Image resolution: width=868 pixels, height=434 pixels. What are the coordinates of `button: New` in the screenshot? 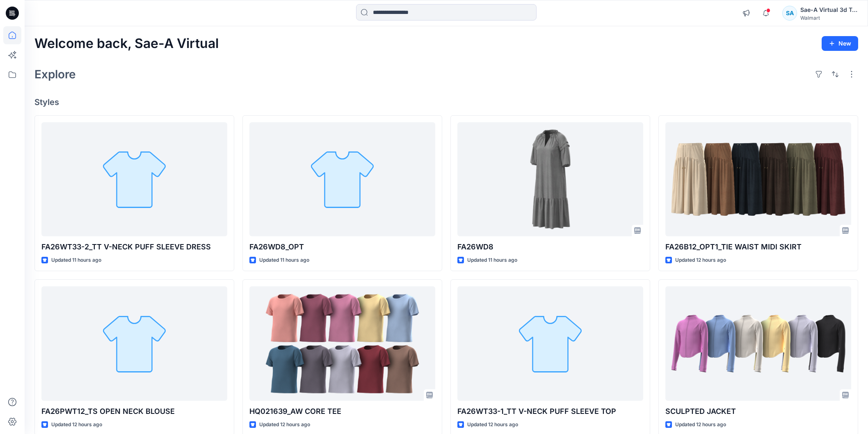 It's located at (840, 44).